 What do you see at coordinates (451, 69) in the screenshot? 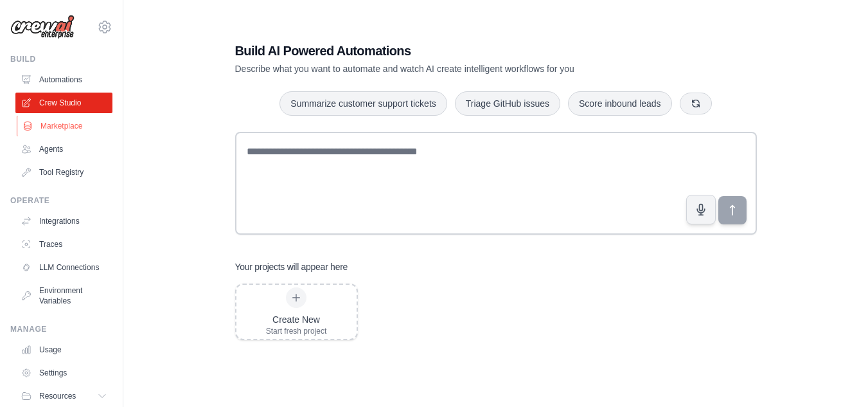
I see `p: Describe what you want to automate and watch AI create intelligent workflows for you` at bounding box center [451, 69].